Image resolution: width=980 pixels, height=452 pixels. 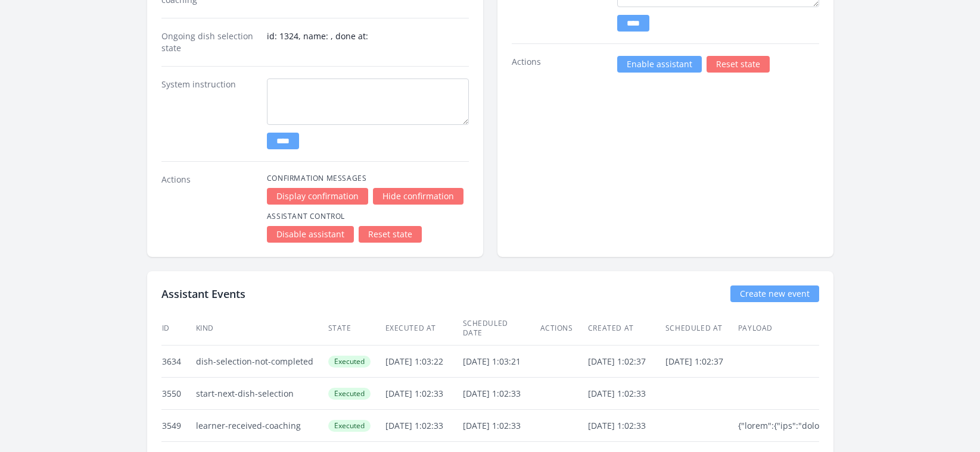 What do you see at coordinates (209, 113) in the screenshot?
I see `dt: System instruction` at bounding box center [209, 113].